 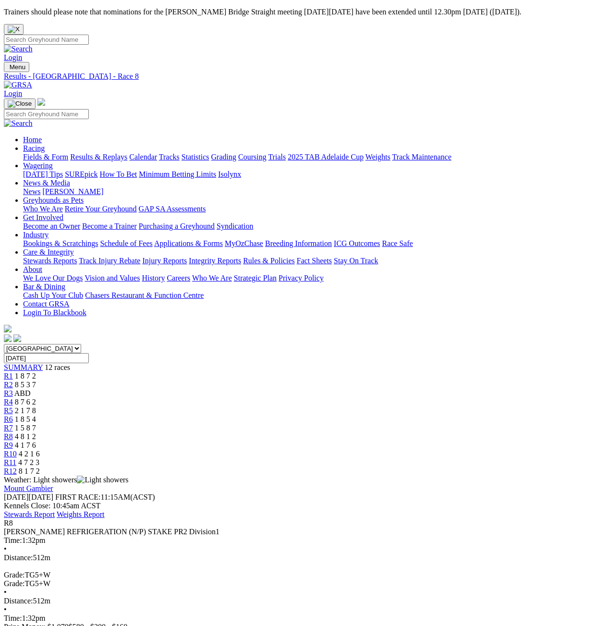 What do you see at coordinates (36, 234) in the screenshot?
I see `a: Industry` at bounding box center [36, 234].